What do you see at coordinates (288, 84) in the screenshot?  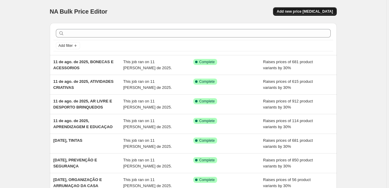 I see `span: Raises prices of 615 product variants by 30%` at bounding box center [288, 84].